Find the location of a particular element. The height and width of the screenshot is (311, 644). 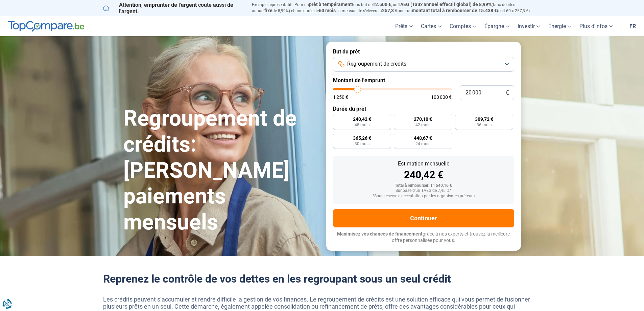

label: But du prêt is located at coordinates (424, 51).